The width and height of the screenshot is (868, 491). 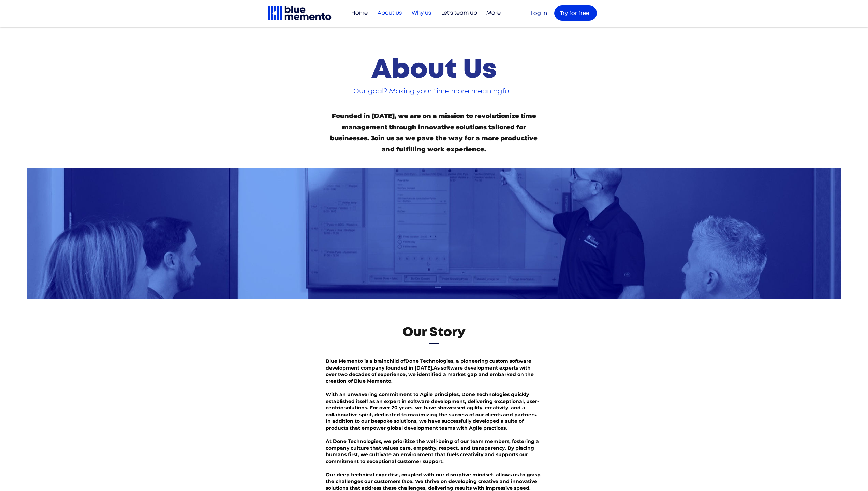 I want to click on a: Why us, so click(x=420, y=13).